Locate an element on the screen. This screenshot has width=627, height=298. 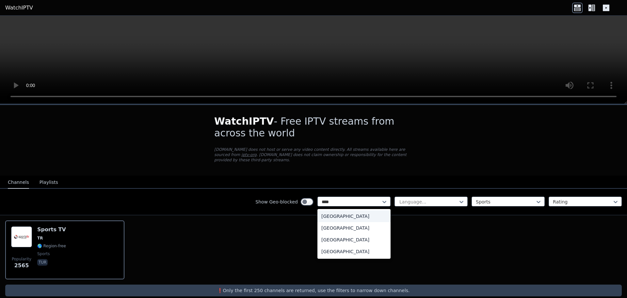
span: TR is located at coordinates (40, 238).